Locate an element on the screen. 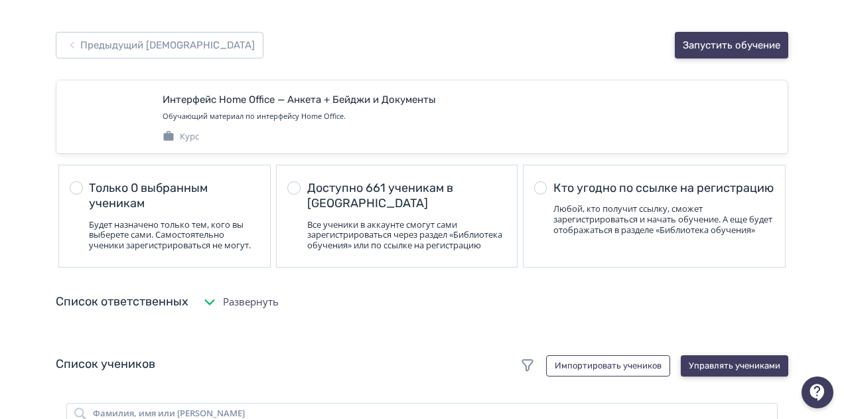 The height and width of the screenshot is (419, 844). button: Запустить обучение is located at coordinates (731, 45).